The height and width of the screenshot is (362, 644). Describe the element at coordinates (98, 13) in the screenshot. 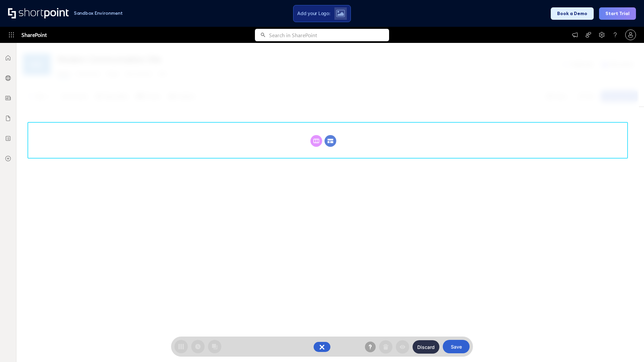

I see `h1: Sandbox Environment` at that location.